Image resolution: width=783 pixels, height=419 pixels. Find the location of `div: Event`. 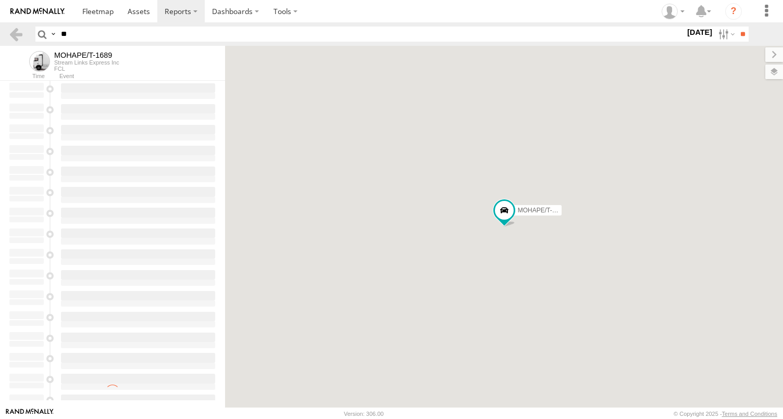

div: Event is located at coordinates (142, 77).